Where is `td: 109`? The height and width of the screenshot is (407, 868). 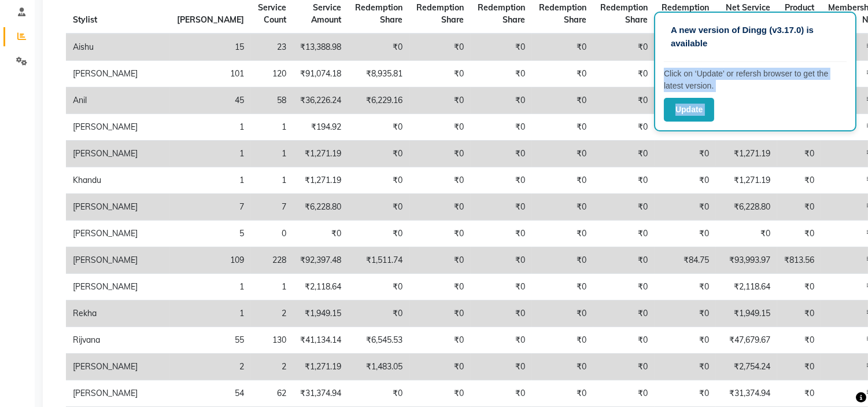 td: 109 is located at coordinates (210, 261).